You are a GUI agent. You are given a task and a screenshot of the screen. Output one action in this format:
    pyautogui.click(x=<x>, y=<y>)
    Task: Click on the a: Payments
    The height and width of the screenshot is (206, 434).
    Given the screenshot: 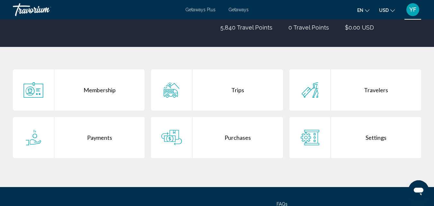 What is the action you would take?
    pyautogui.click(x=79, y=137)
    